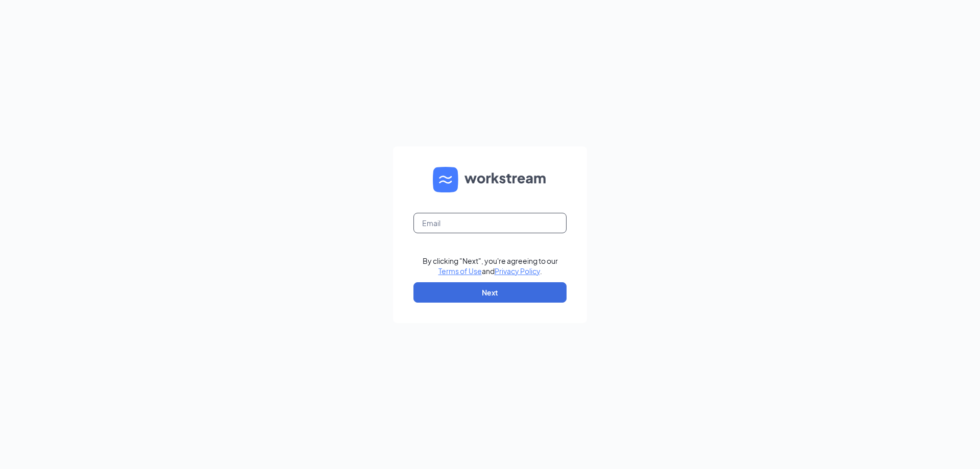 This screenshot has height=469, width=980. Describe the element at coordinates (460, 271) in the screenshot. I see `a: Terms of Use` at that location.